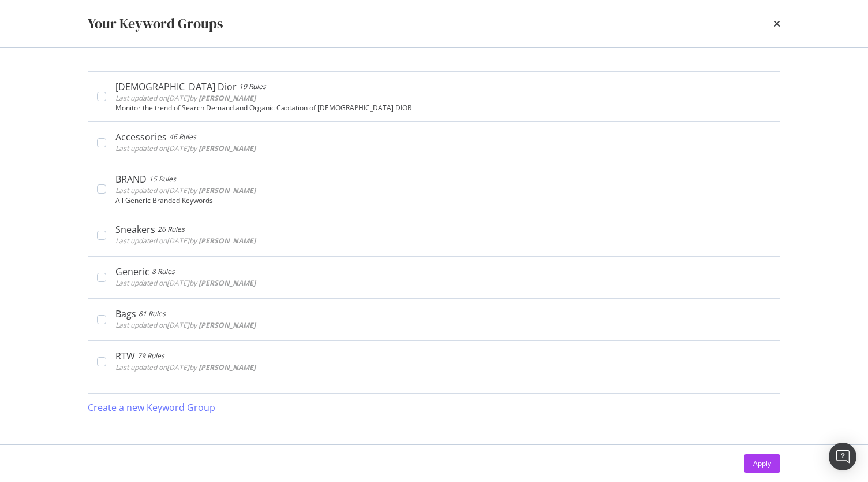 The height and width of the screenshot is (482, 868). Describe the element at coordinates (777, 24) in the screenshot. I see `div: times` at that location.